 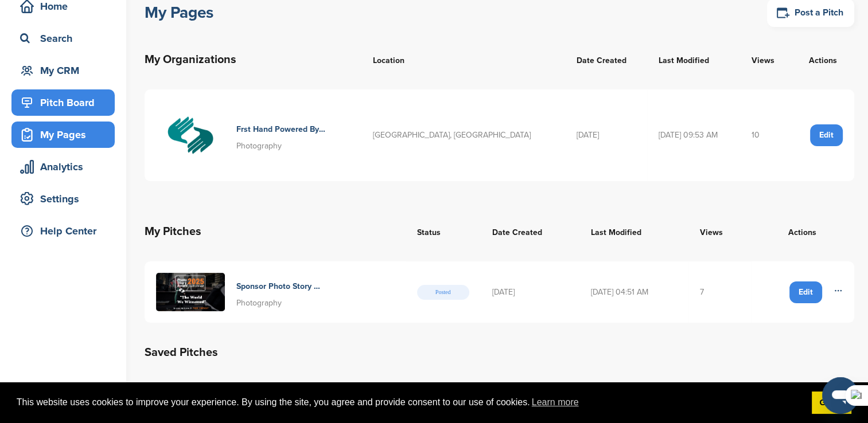 I want to click on th: Status, so click(x=443, y=232).